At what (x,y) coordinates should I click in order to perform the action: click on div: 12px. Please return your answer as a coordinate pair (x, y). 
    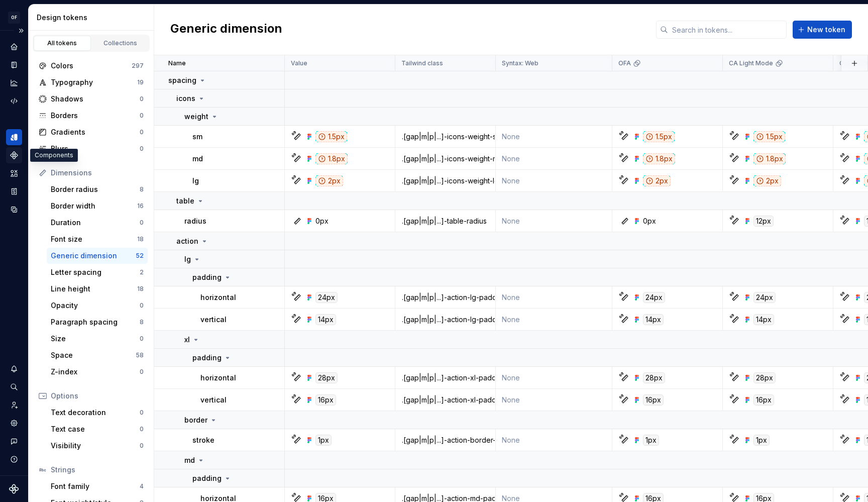
    Looking at the image, I should click on (763, 221).